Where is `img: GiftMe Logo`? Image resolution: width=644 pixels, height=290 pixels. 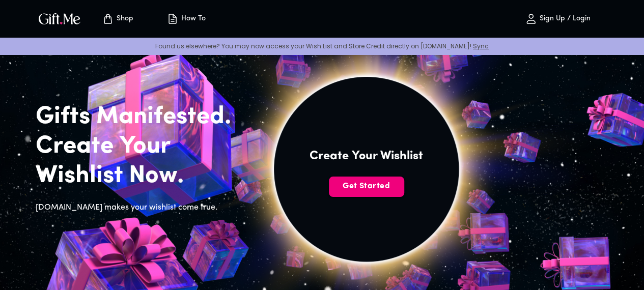
img: GiftMe Logo is located at coordinates (60, 18).